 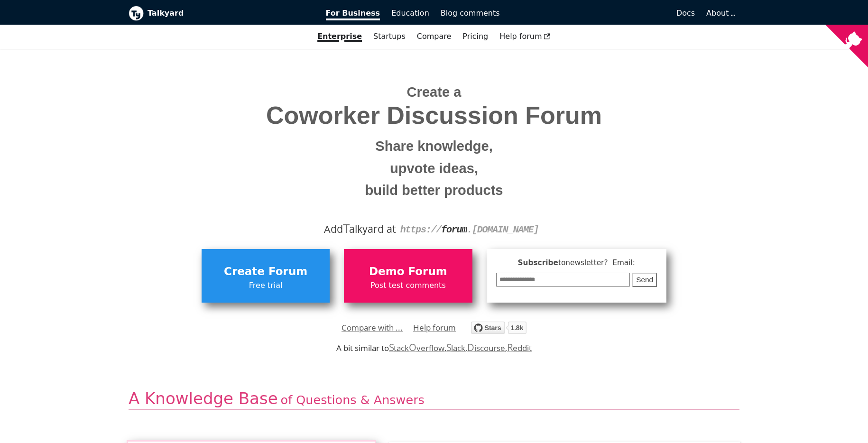 I want to click on span: O, so click(x=413, y=348).